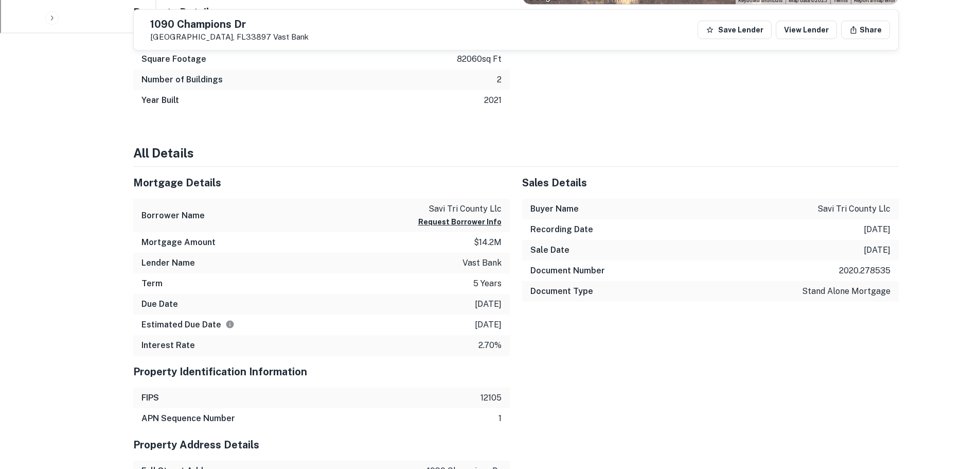  I want to click on p: 2021, so click(492, 100).